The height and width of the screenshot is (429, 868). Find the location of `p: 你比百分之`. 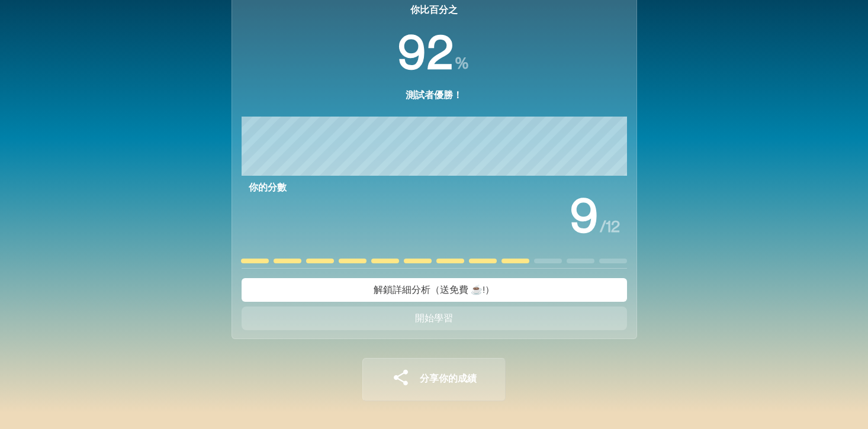

p: 你比百分之 is located at coordinates (434, 10).